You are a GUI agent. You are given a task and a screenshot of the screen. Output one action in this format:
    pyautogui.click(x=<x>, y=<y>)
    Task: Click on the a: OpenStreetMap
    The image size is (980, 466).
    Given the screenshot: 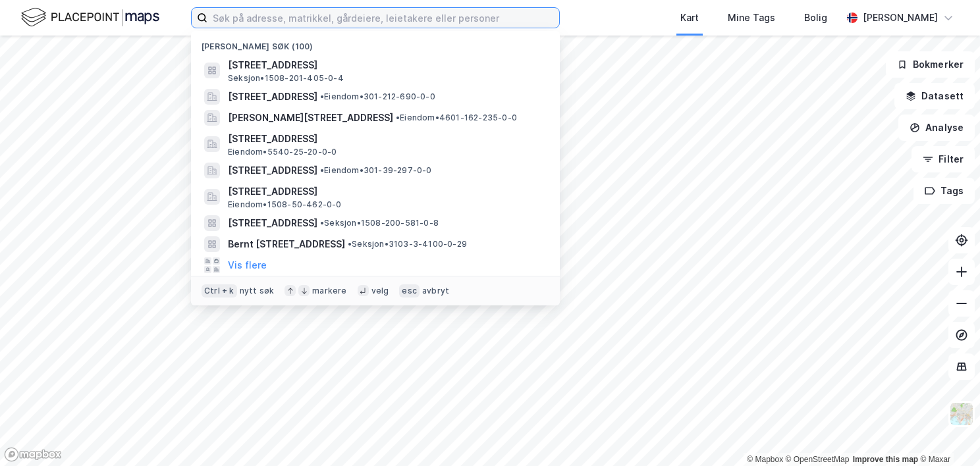 What is the action you would take?
    pyautogui.click(x=817, y=460)
    